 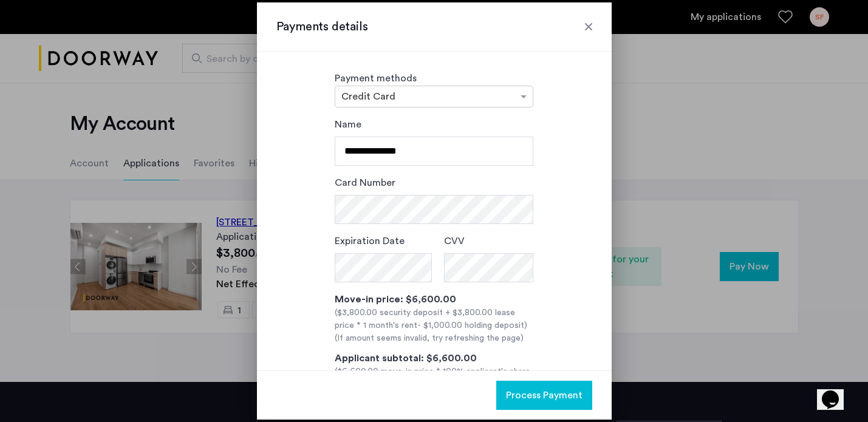 What do you see at coordinates (375, 78) in the screenshot?
I see `label: Payment methods` at bounding box center [375, 78].